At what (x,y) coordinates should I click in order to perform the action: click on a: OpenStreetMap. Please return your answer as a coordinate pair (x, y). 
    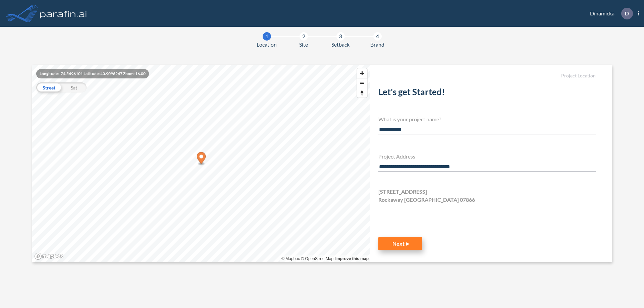
    Looking at the image, I should click on (317, 259).